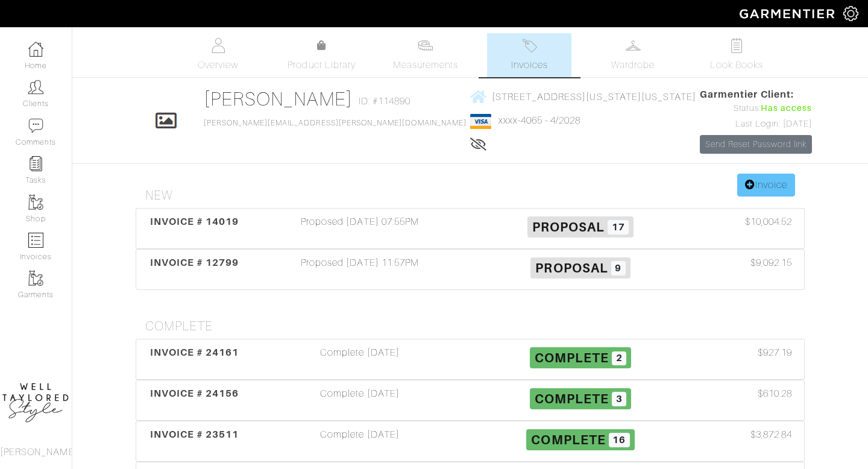 Image resolution: width=868 pixels, height=469 pixels. What do you see at coordinates (769, 221) in the screenshot?
I see `span: $10,004.52` at bounding box center [769, 221].